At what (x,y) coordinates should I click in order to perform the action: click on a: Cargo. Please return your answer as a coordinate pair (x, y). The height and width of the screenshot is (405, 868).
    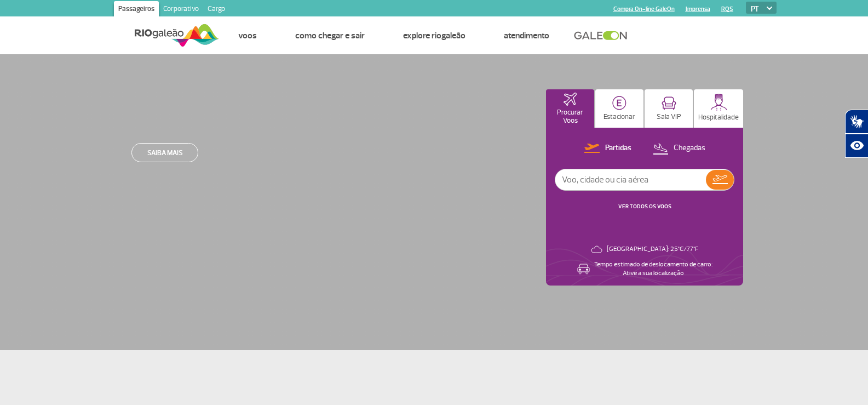
    Looking at the image, I should click on (216, 10).